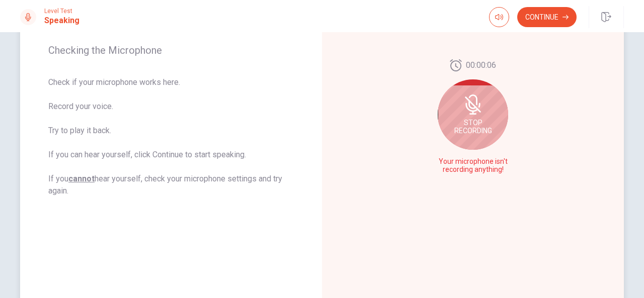 The height and width of the screenshot is (298, 644). I want to click on span: Checking the Microphone, so click(171, 50).